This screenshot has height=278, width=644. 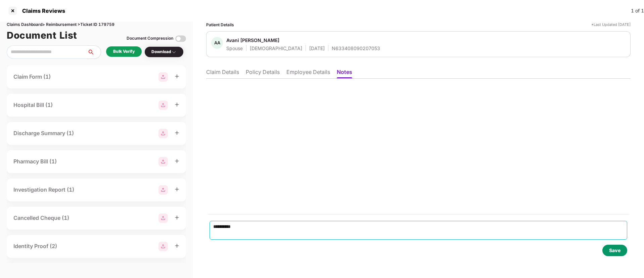 What do you see at coordinates (220, 24) in the screenshot?
I see `div: Patient Details` at bounding box center [220, 24].